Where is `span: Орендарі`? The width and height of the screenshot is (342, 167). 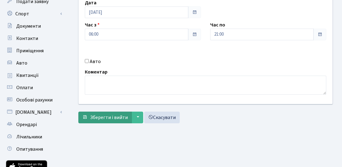 span: Орендарі is located at coordinates (26, 125).